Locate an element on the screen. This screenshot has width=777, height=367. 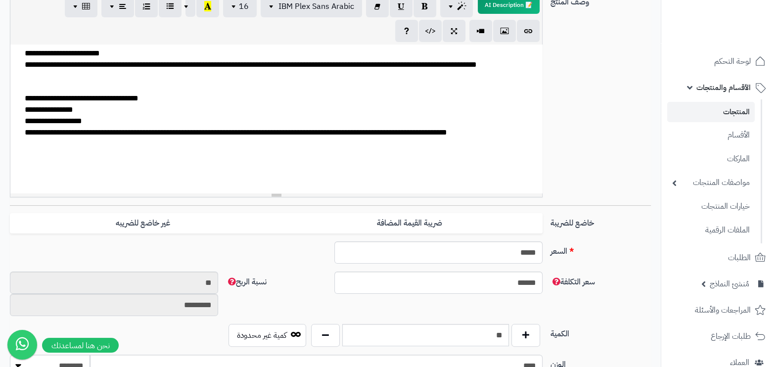
a: مواصفات المنتجات is located at coordinates (711, 183).